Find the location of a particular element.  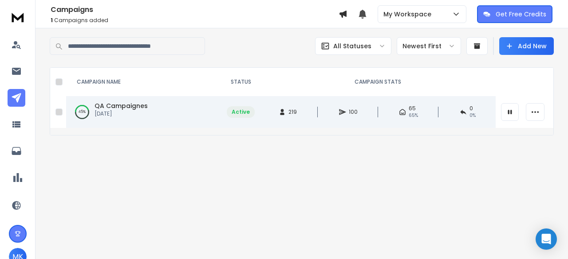

span: 1 is located at coordinates (51, 20).